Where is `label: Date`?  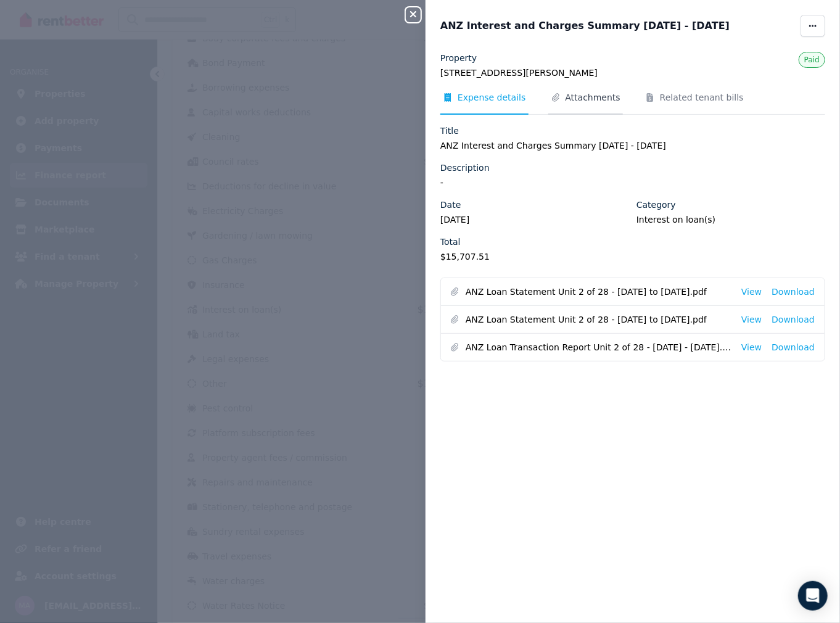
label: Date is located at coordinates (451, 205).